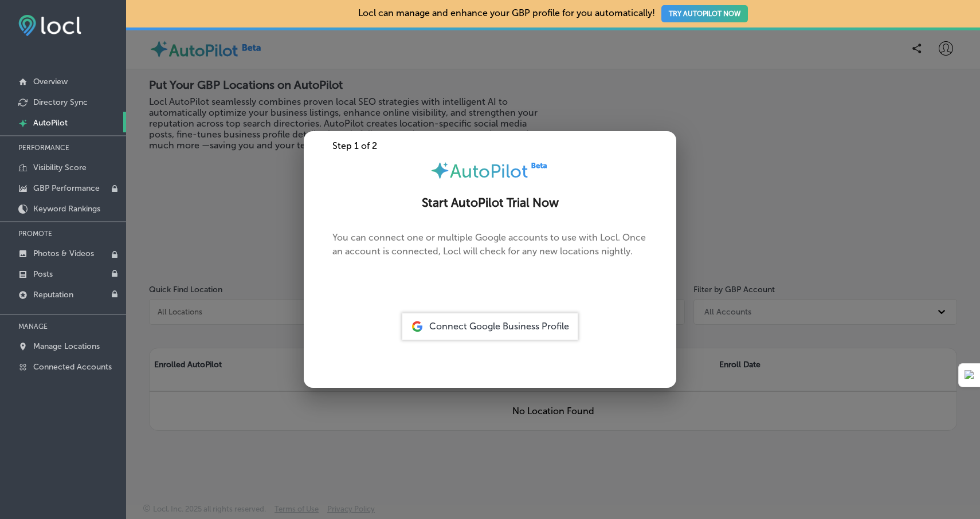  What do you see at coordinates (66, 346) in the screenshot?
I see `p: Manage Locations` at bounding box center [66, 346].